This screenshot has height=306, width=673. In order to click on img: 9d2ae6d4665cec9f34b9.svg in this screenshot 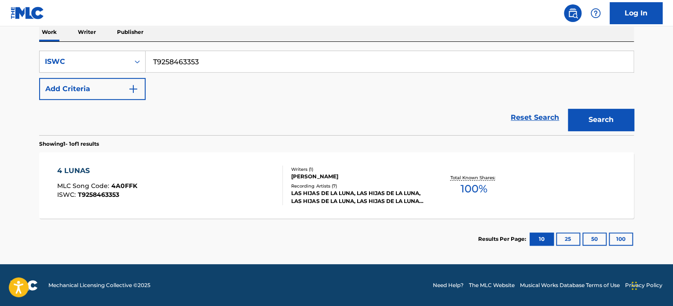, I will do `click(133, 89)`.